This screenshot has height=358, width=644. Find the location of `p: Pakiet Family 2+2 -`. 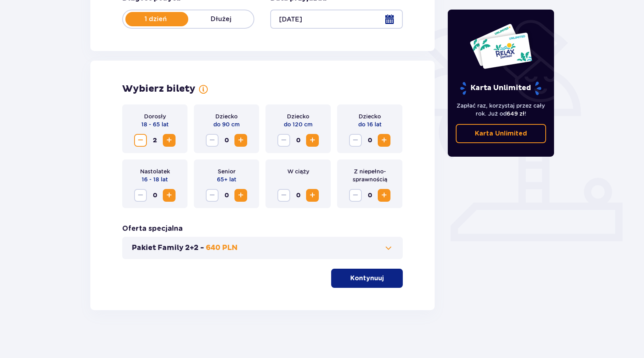

p: Pakiet Family 2+2 - is located at coordinates (168, 248).